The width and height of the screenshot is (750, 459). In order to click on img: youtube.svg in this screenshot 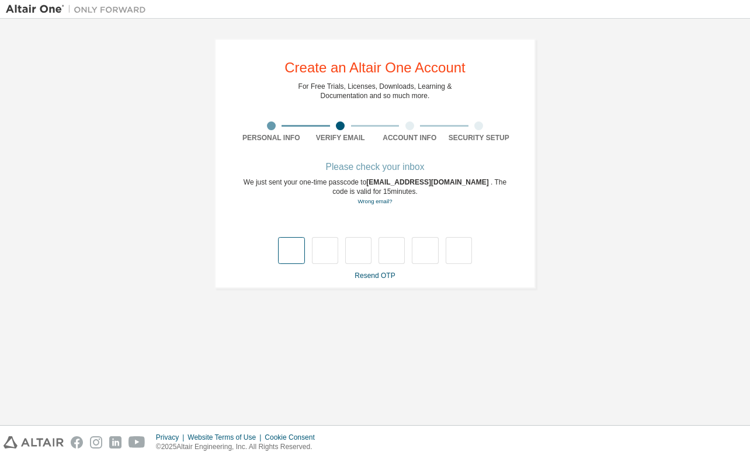, I will do `click(137, 442)`.